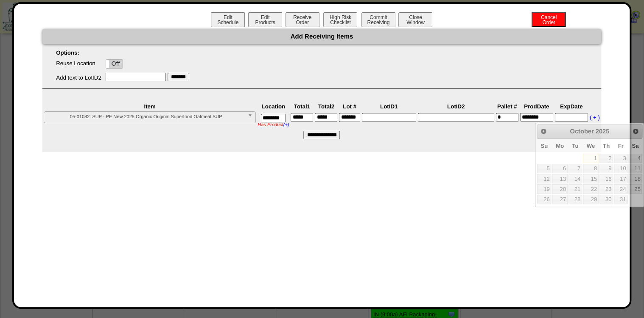 The height and width of the screenshot is (318, 644). Describe the element at coordinates (544, 131) in the screenshot. I see `span: Prev` at that location.